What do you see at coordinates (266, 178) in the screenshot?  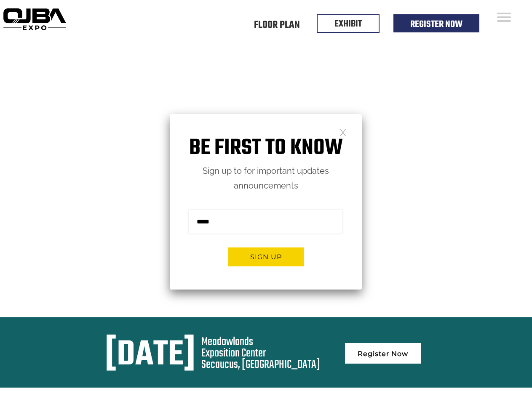 I see `p: Sign up to for important updates announcements` at bounding box center [266, 178].